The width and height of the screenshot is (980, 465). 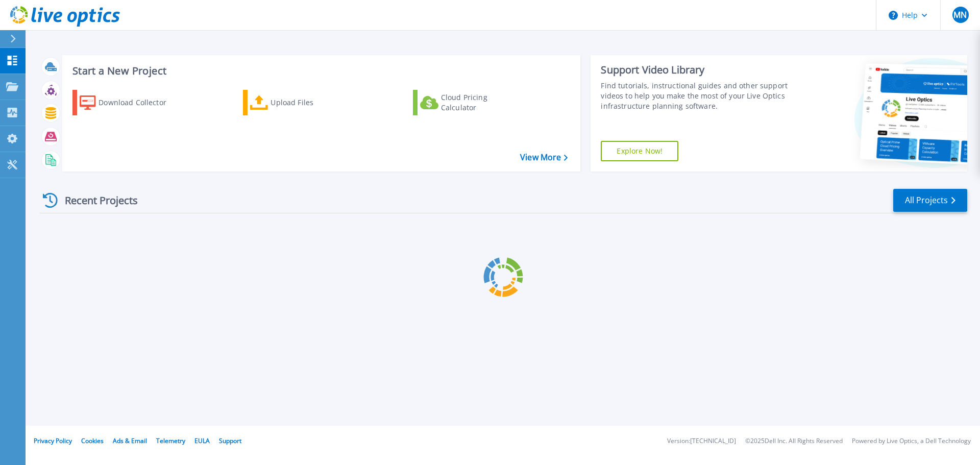 What do you see at coordinates (311, 103) in the screenshot?
I see `div: Upload Files` at bounding box center [311, 103].